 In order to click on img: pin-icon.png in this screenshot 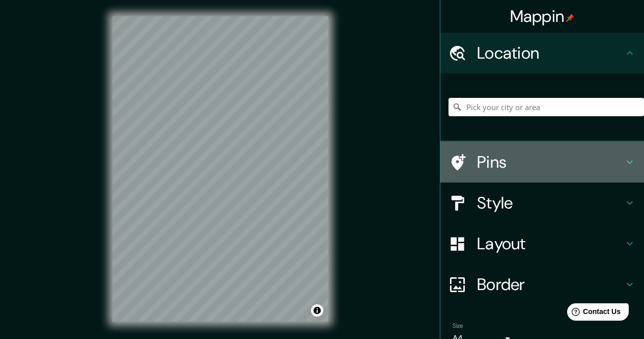, I will do `click(571, 18)`.